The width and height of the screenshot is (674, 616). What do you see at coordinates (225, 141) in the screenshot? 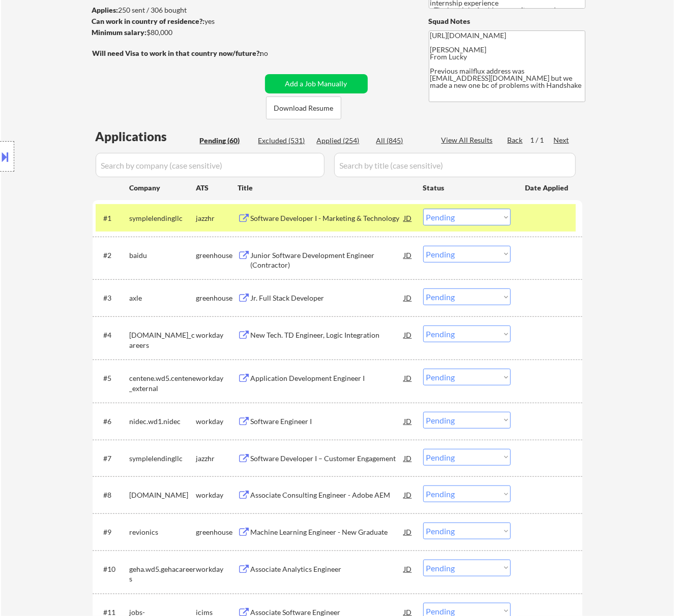
I see `div: Pending (60)` at bounding box center [225, 141].